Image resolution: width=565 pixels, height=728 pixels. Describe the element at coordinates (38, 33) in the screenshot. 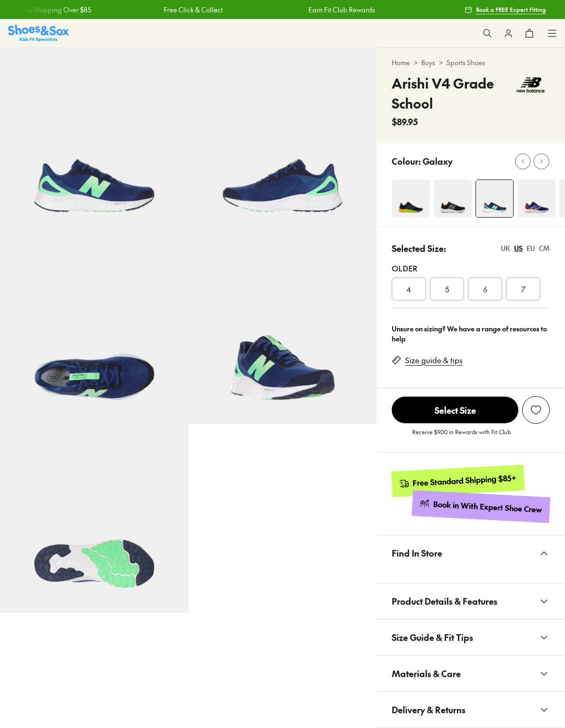

I see `img: SNS_Logo_Responsive.svg` at that location.